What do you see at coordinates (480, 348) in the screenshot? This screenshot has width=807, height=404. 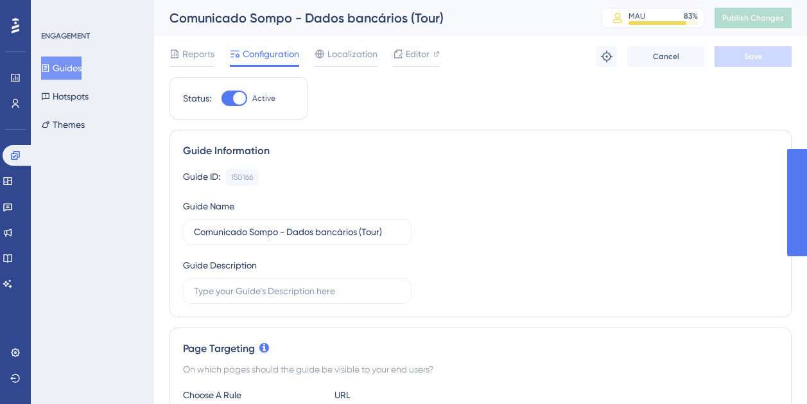 I see `div: Page Targeting` at bounding box center [480, 348].